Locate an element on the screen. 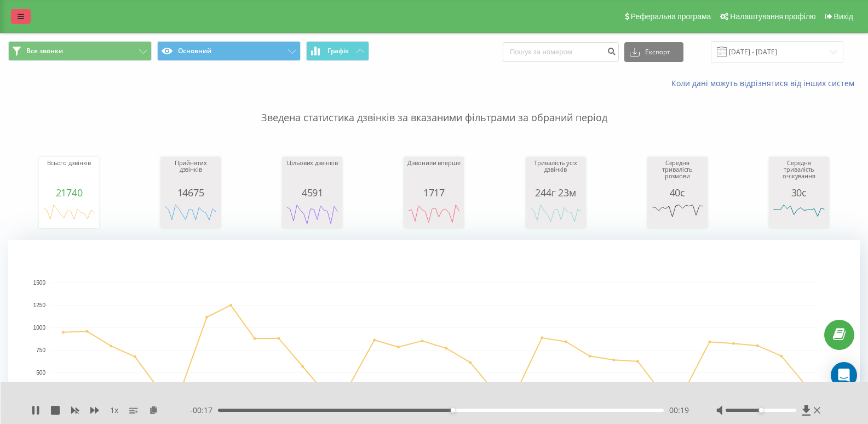 Image resolution: width=868 pixels, height=424 pixels. text: 1250 is located at coordinates (39, 305).